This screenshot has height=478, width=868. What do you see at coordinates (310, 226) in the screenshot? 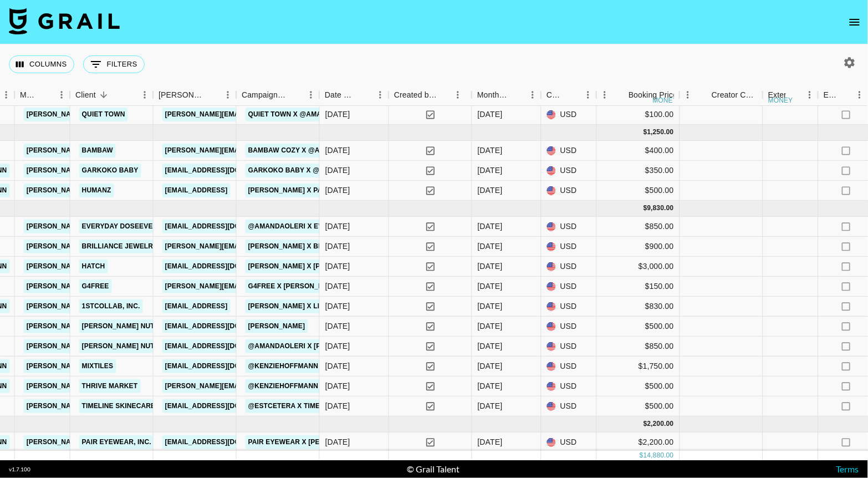
I see `a: @amandaoleri x Everyday Dose` at bounding box center [310, 226].